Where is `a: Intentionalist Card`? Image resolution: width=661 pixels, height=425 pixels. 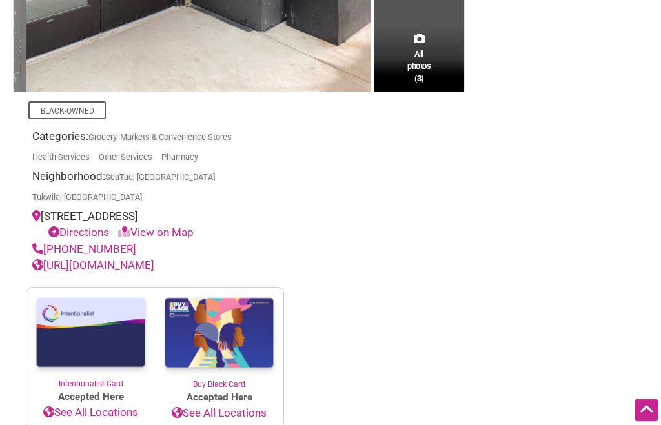 a: Intentionalist Card is located at coordinates (90, 339).